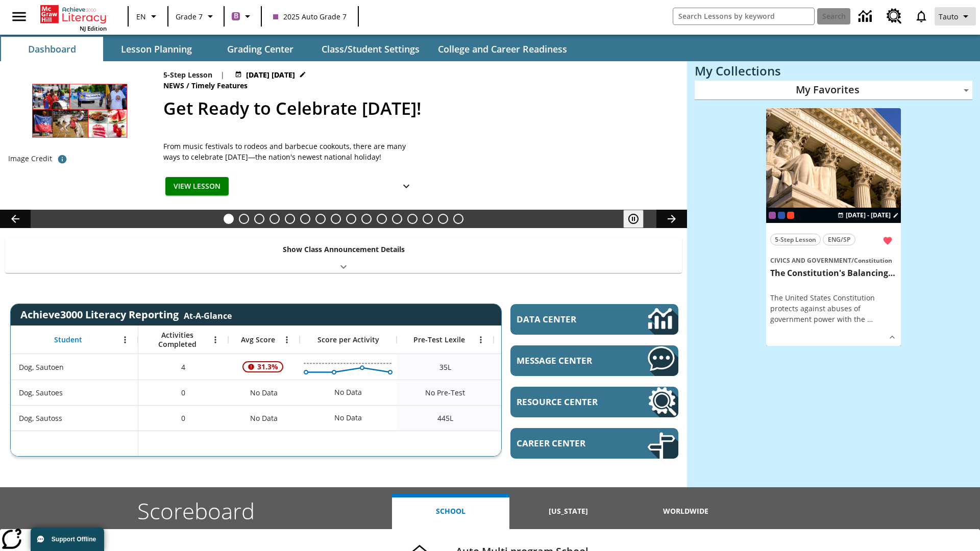 This screenshot has height=551, width=980. What do you see at coordinates (439, 340) in the screenshot?
I see `span: Pre-Test Lexile` at bounding box center [439, 340].